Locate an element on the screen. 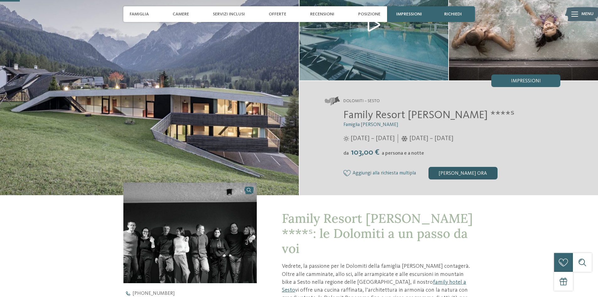  span: Posizione is located at coordinates (369, 14).